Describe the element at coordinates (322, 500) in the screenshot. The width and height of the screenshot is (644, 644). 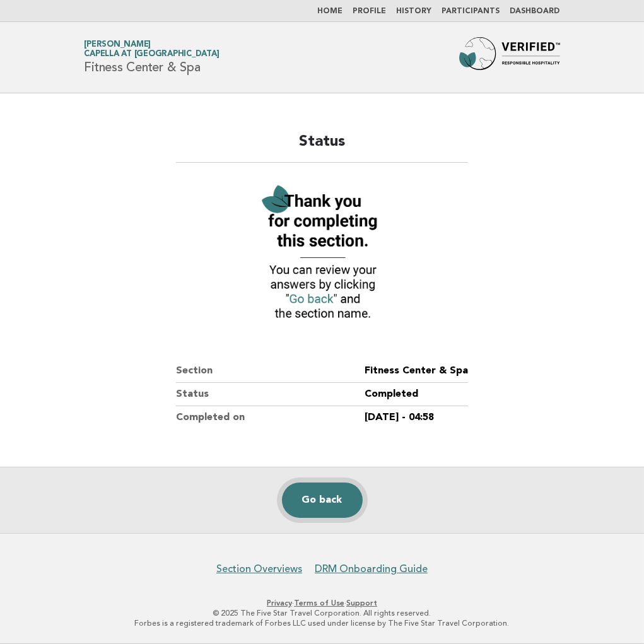
I see `a: Go back` at that location.